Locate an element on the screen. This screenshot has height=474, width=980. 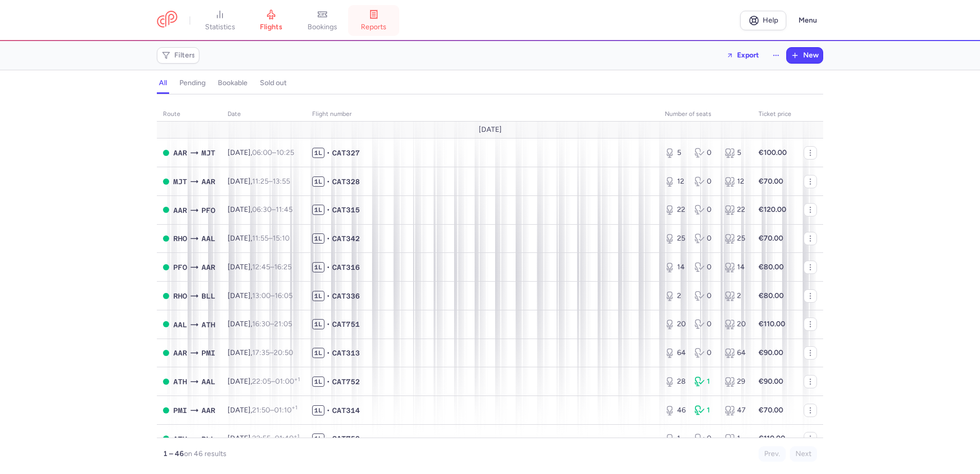
span: CAT336 is located at coordinates (346, 296).